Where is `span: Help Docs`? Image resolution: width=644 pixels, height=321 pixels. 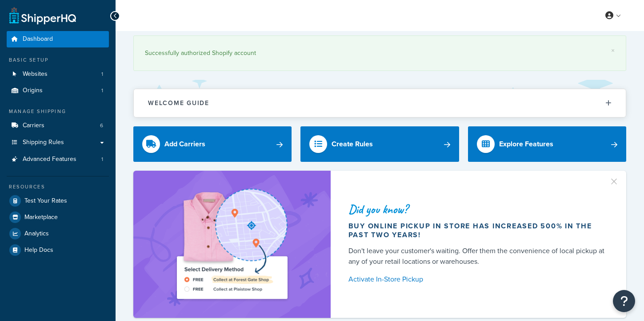
span: Help Docs is located at coordinates (39, 250).